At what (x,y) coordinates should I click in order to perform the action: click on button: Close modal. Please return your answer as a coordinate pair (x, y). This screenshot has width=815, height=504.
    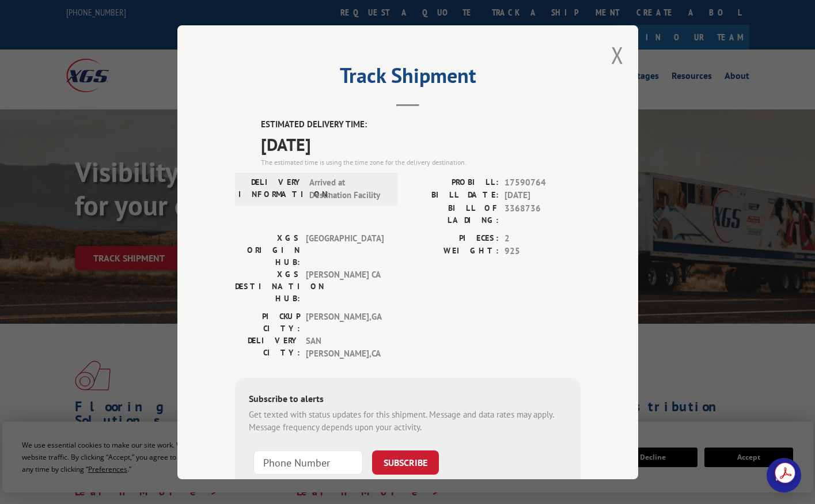
    Looking at the image, I should click on (617, 55).